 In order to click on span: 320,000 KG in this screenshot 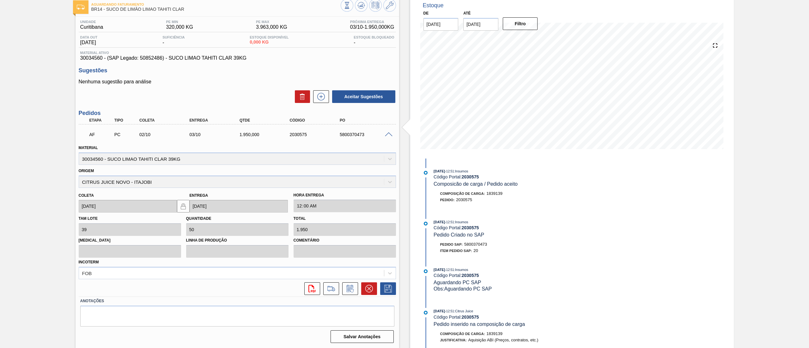, I will do `click(179, 27)`.